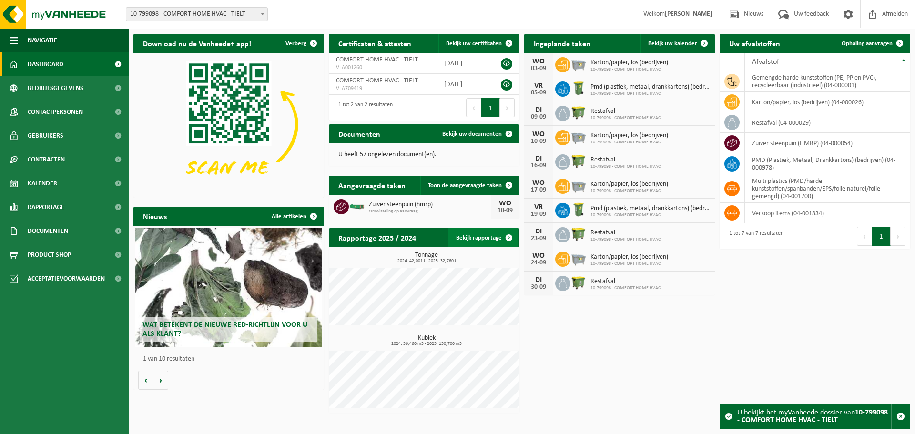 Image resolution: width=915 pixels, height=434 pixels. I want to click on a: Ophaling aanvragen, so click(871, 43).